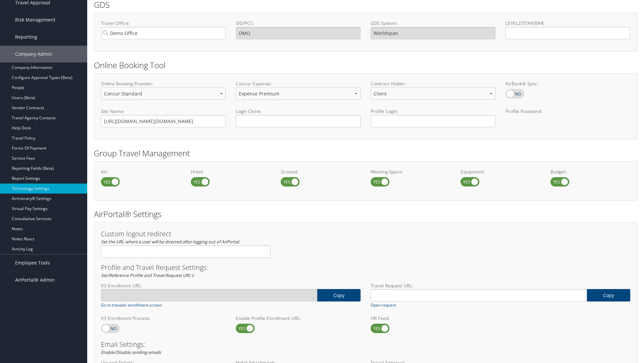 This screenshot has width=644, height=363. What do you see at coordinates (170, 242) in the screenshot?
I see `em: Set the URL where a user will be directed after logging out of AirPortal.` at bounding box center [170, 242].